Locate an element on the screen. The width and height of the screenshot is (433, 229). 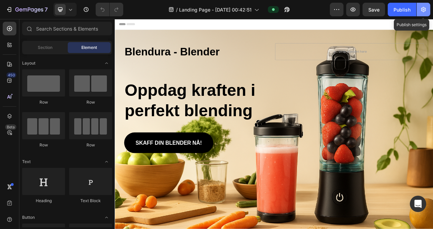
p: 7 is located at coordinates (46, 10).